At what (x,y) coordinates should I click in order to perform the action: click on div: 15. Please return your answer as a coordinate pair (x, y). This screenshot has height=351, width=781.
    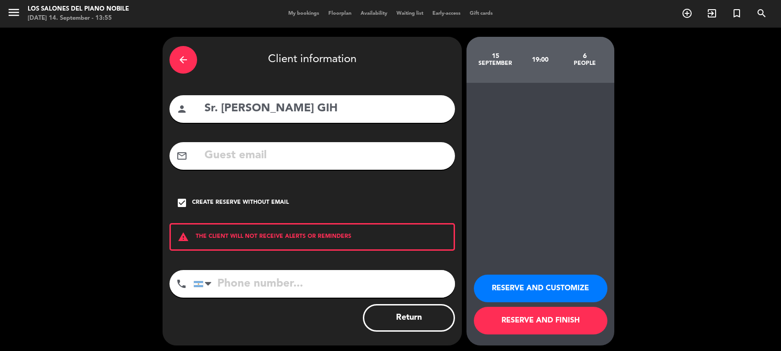
    Looking at the image, I should click on (495, 56).